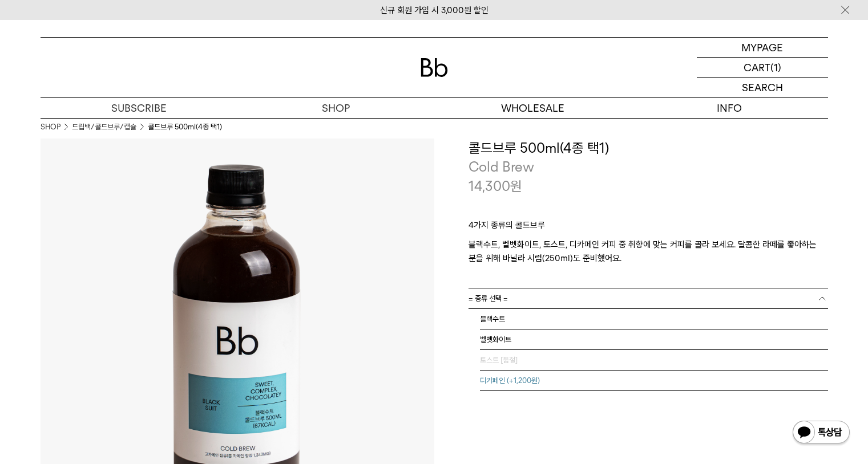 The height and width of the screenshot is (464, 868). I want to click on p: CART, so click(757, 67).